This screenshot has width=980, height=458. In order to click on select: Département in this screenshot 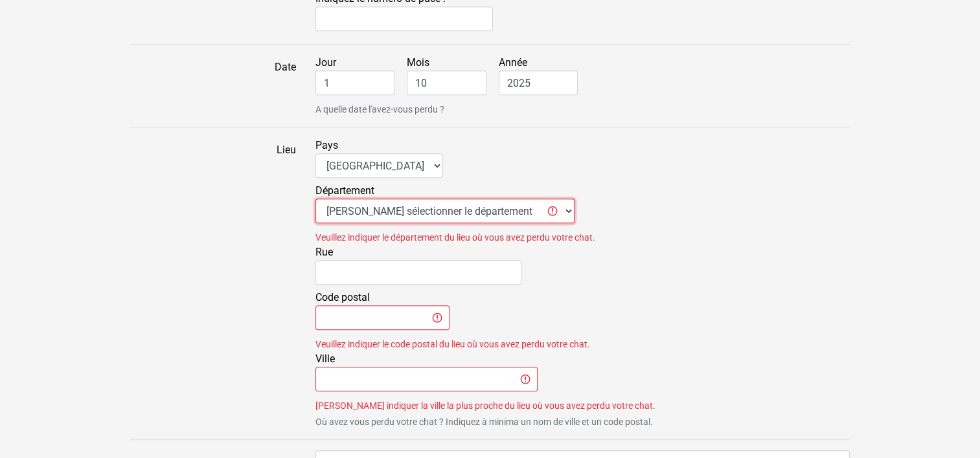, I will do `click(445, 211)`.